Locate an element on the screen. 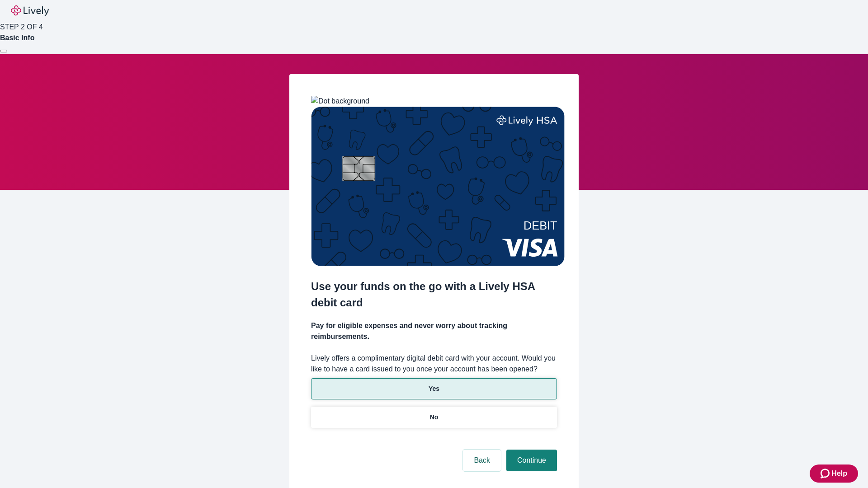 This screenshot has height=488, width=868. label: Lively offers a complimentary digital debit card with your account. Would you like to have a card... is located at coordinates (434, 364).